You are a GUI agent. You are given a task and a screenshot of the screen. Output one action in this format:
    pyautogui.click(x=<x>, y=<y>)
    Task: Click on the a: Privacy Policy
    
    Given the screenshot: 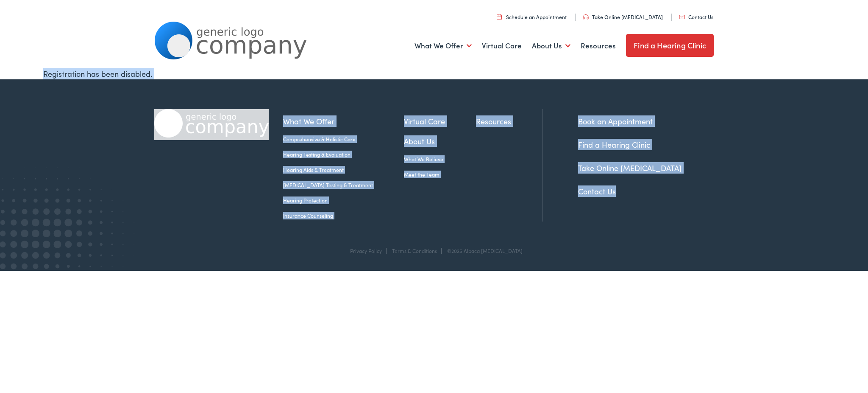 What is the action you would take?
    pyautogui.click(x=366, y=250)
    